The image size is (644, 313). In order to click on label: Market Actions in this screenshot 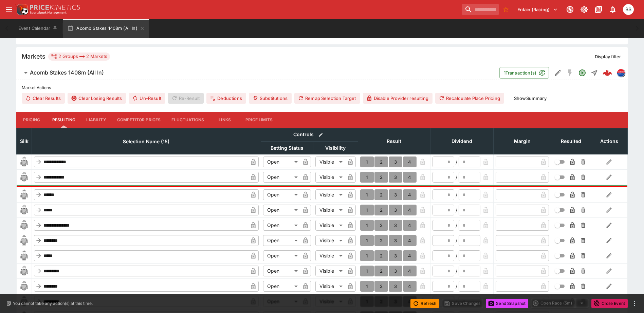, I will do `click(321, 88)`.